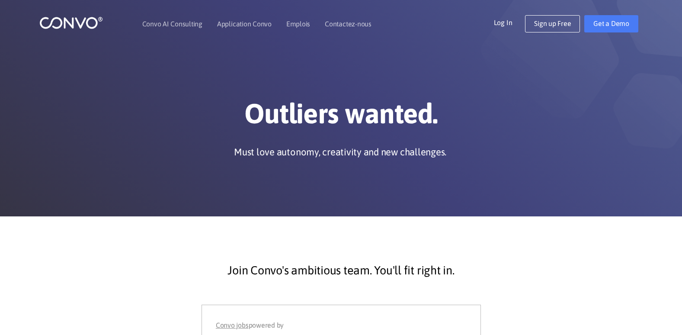  What do you see at coordinates (172, 24) in the screenshot?
I see `a: Convo AI Consulting` at bounding box center [172, 24].